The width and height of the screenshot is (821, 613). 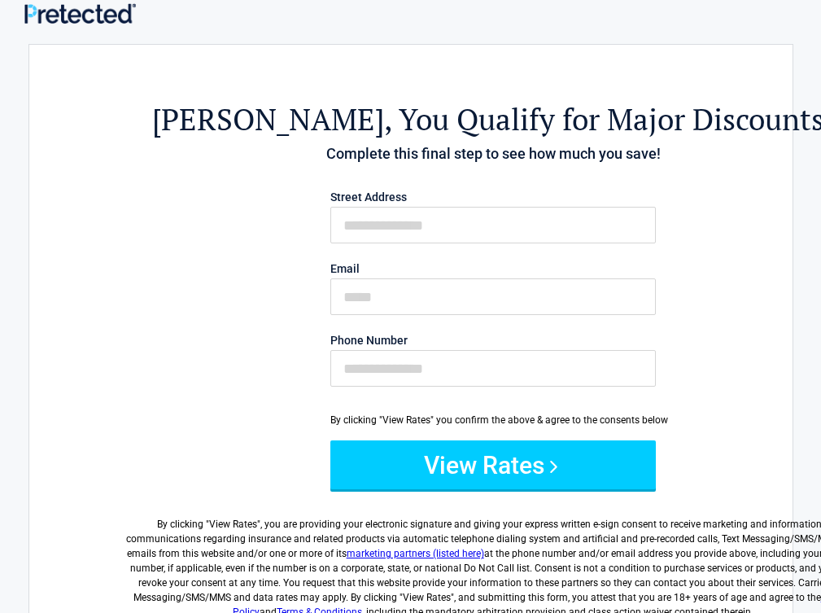 I want to click on a: marketing partners (listed here), so click(x=415, y=553).